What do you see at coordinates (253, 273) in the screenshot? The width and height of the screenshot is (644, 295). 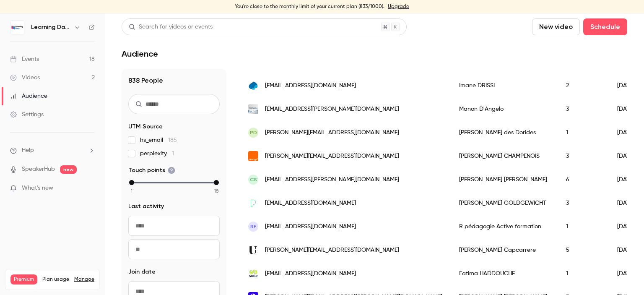 I see `img: suez.com` at bounding box center [253, 273].